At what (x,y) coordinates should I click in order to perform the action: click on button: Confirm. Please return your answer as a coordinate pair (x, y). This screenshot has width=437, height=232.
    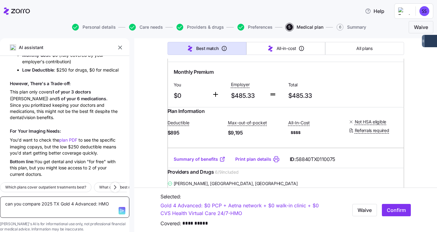
    Looking at the image, I should click on (397, 210).